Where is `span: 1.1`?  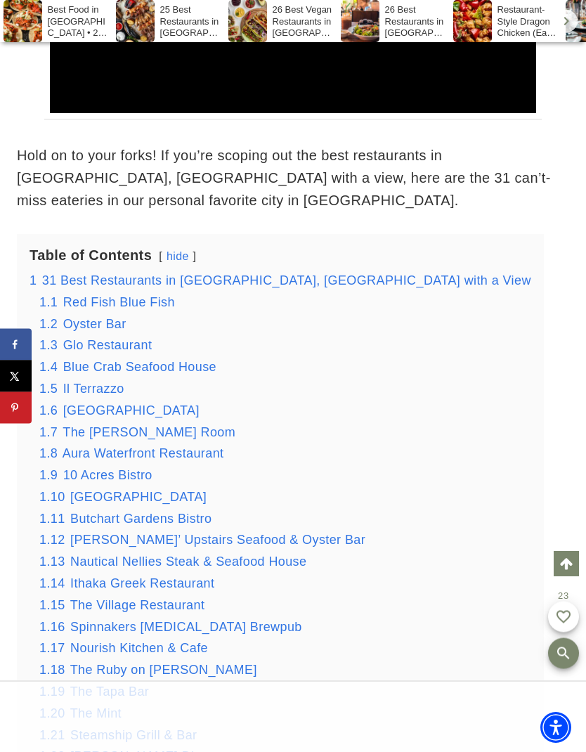
span: 1.1 is located at coordinates (48, 302).